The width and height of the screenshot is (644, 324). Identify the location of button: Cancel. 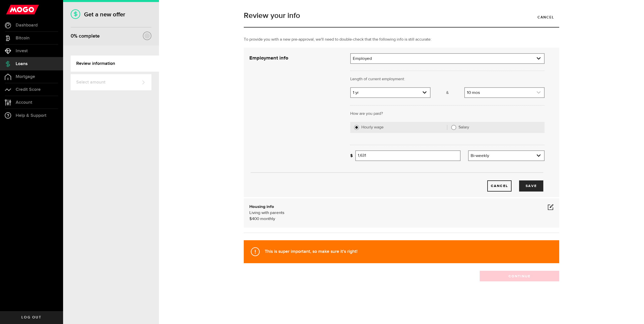
(500, 186).